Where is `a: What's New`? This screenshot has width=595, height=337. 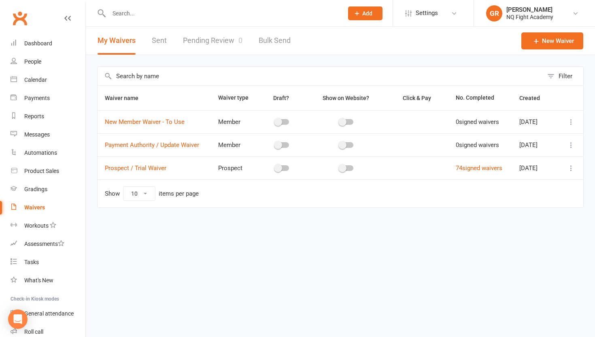 a: What's New is located at coordinates (48, 280).